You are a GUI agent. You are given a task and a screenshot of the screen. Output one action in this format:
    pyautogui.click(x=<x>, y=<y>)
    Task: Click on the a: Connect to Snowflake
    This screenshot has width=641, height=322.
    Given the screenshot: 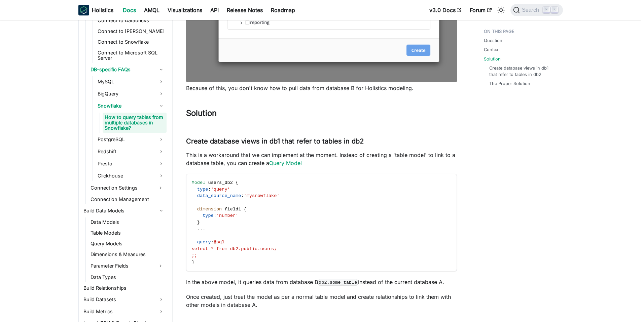 What is the action you would take?
    pyautogui.click(x=131, y=42)
    